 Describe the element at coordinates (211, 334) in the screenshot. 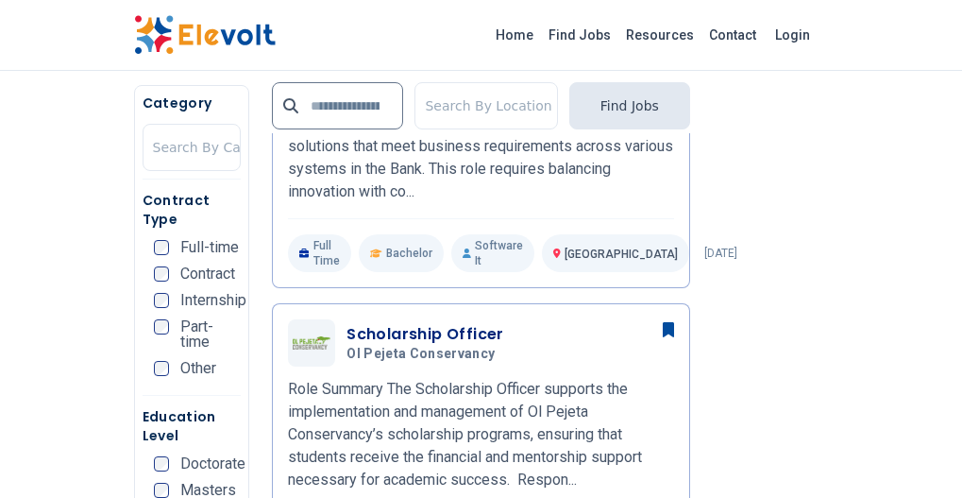

I see `span: Part-time` at that location.